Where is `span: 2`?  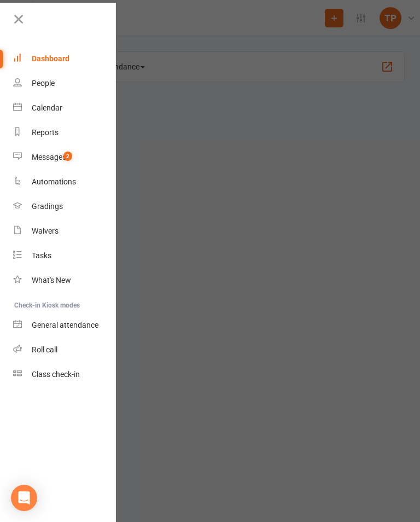 span: 2 is located at coordinates (68, 156).